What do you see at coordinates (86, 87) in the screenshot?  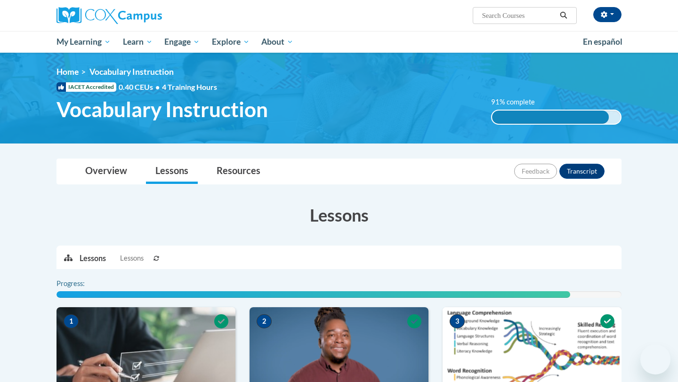 I see `span: IACET Accredited` at bounding box center [86, 87].